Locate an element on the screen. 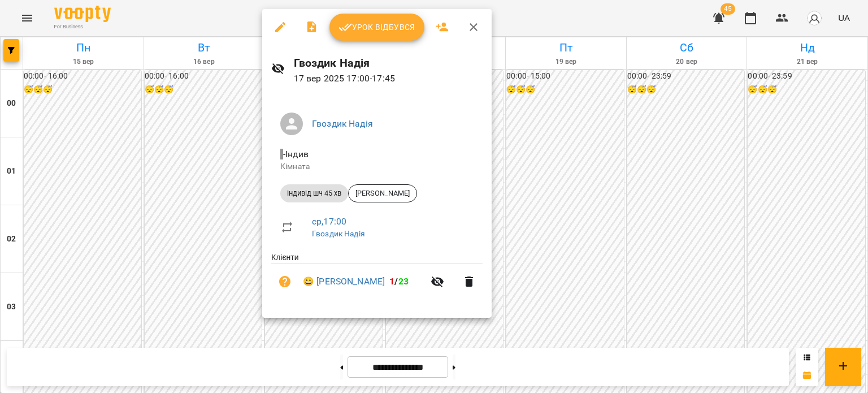 The width and height of the screenshot is (868, 393). h6: Гвоздик Надія is located at coordinates (388, 63).